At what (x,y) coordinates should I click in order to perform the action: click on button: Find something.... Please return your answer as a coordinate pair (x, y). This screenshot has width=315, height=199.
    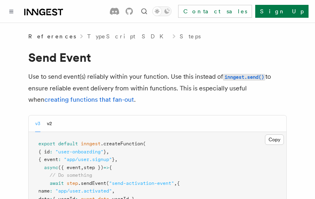
    Looking at the image, I should click on (144, 11).